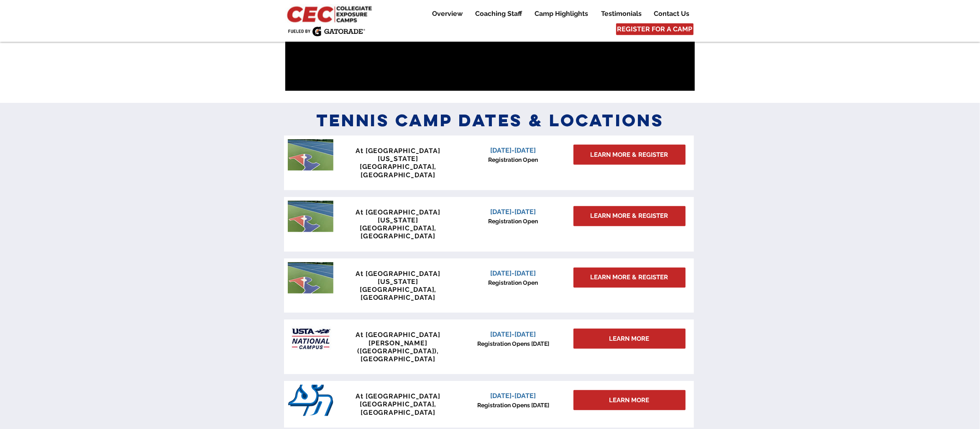 Image resolution: width=980 pixels, height=429 pixels. I want to click on a: REGISTER FOR A CAMP, so click(655, 29).